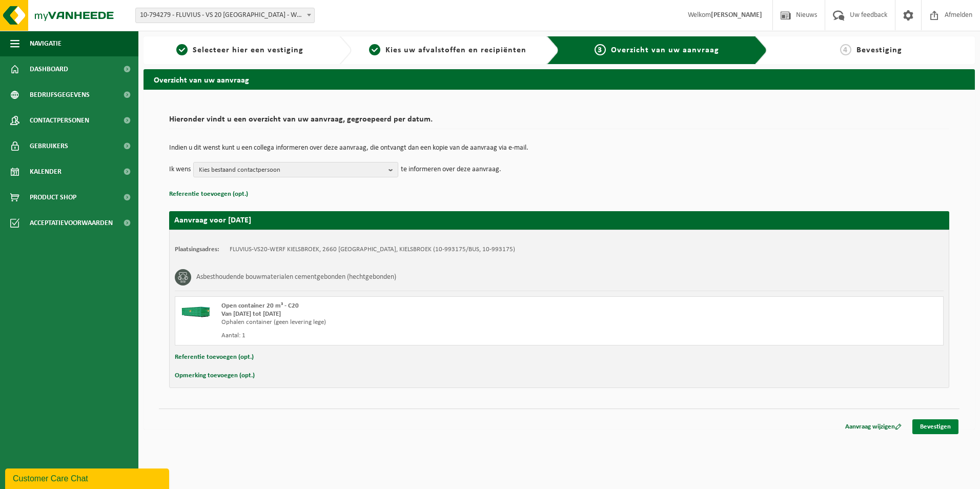 The image size is (980, 489). I want to click on a: Aanvraag wijzigen, so click(874, 427).